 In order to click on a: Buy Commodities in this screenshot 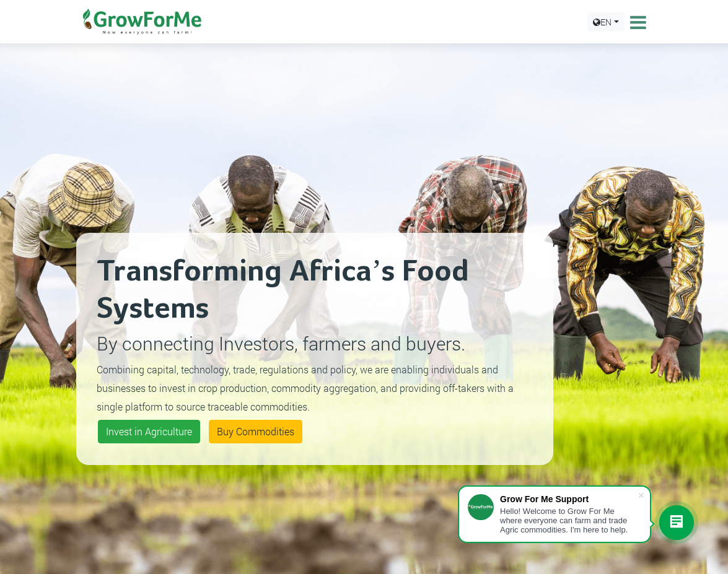, I will do `click(256, 432)`.